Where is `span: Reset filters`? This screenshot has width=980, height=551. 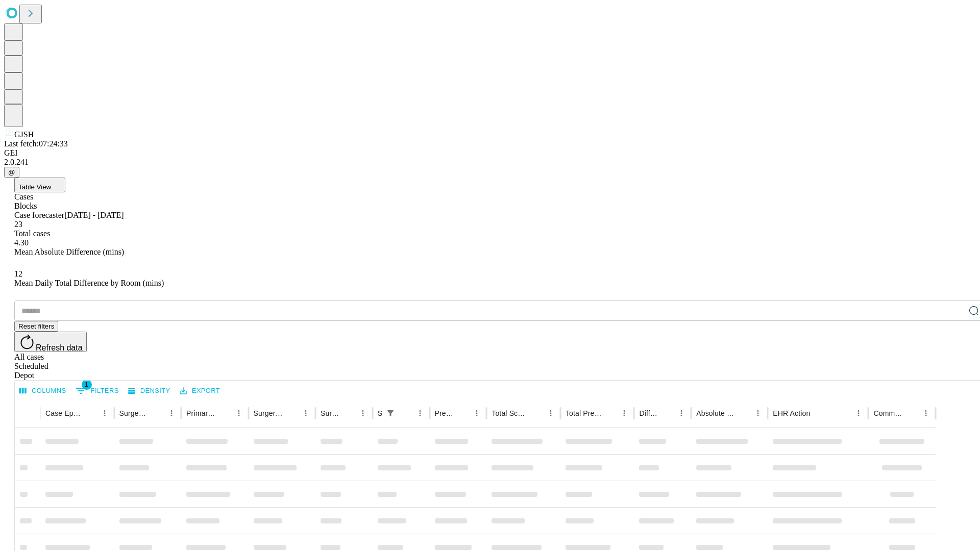 span: Reset filters is located at coordinates (36, 326).